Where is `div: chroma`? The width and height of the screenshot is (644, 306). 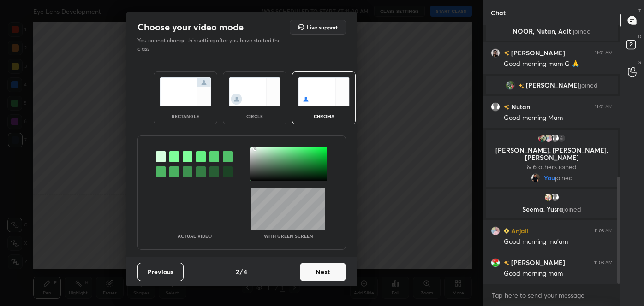
div: chroma is located at coordinates (324, 116).